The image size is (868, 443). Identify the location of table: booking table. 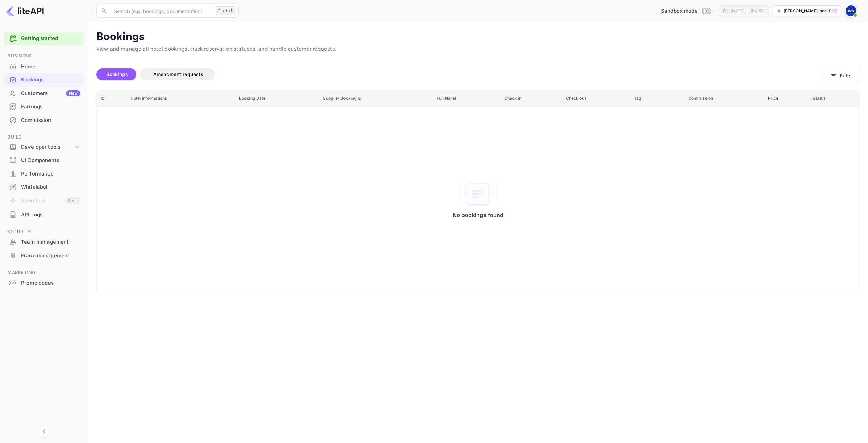
(478, 192).